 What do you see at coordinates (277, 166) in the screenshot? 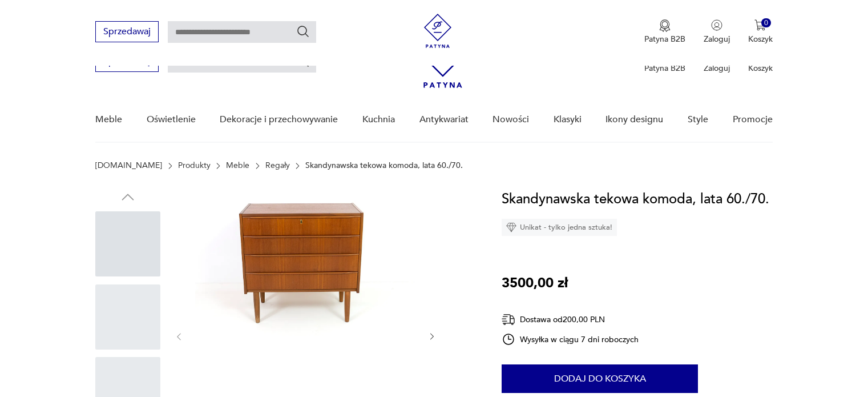
I see `a: Regały` at bounding box center [277, 166].